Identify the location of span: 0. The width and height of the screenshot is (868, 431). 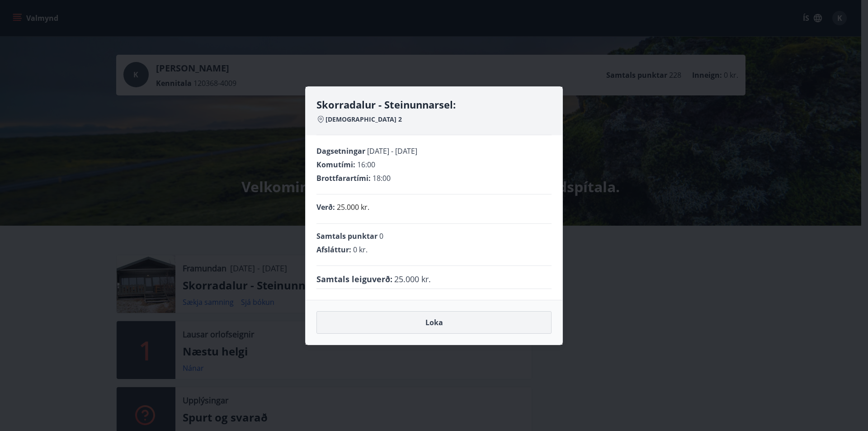
(381, 236).